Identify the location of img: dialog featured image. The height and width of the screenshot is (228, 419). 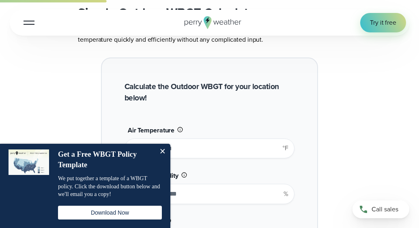
(29, 162).